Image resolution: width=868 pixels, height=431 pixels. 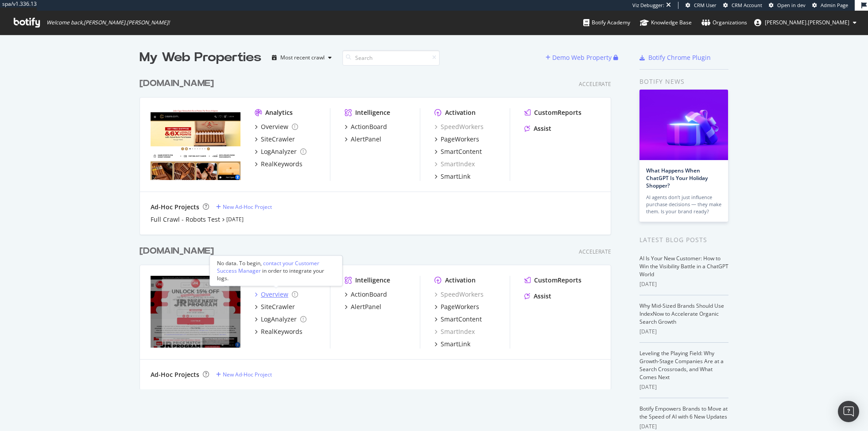 I want to click on a: Demo Web Property, so click(x=579, y=57).